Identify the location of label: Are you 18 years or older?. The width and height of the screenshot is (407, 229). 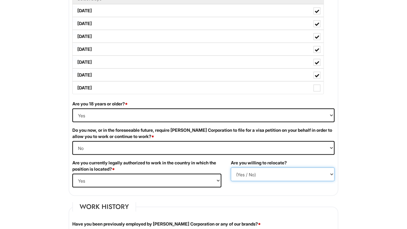
(100, 104).